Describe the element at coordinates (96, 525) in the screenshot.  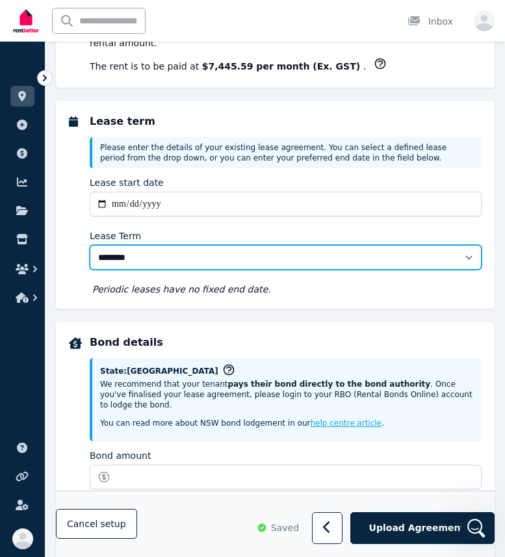
I see `button: Cancelsetup` at that location.